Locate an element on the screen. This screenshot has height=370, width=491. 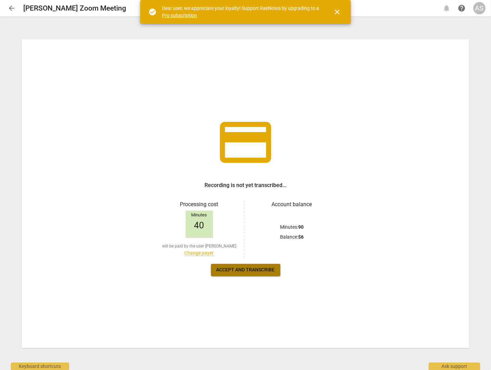
span: check_circle is located at coordinates (152, 12).